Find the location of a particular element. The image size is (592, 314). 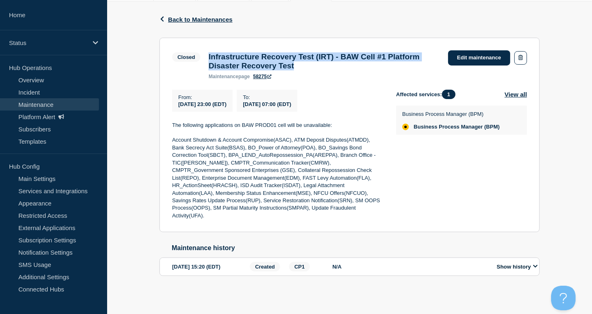

button: Back to Maintenances is located at coordinates (196, 19).